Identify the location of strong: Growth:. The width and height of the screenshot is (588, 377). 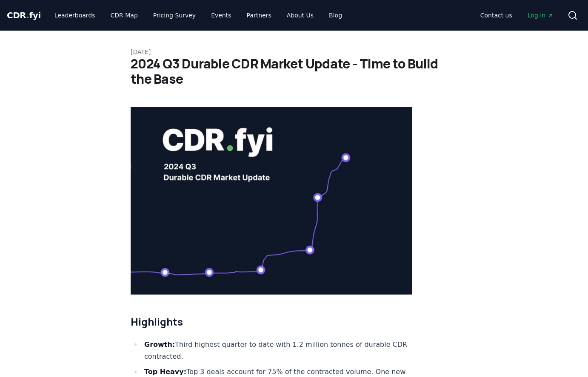
(159, 344).